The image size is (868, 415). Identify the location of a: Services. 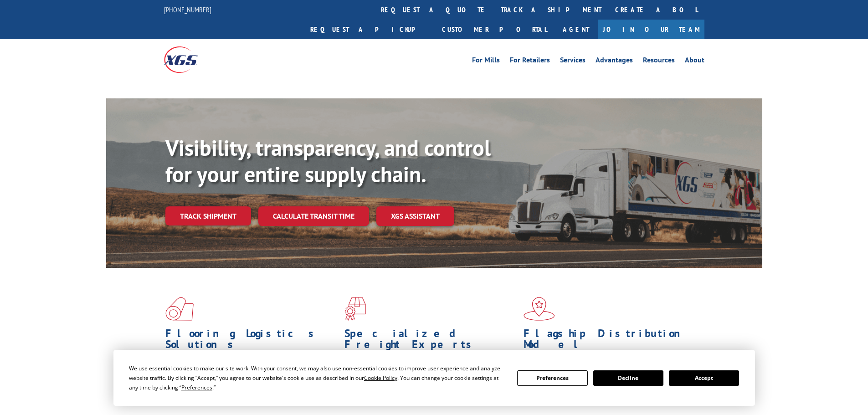
(573, 62).